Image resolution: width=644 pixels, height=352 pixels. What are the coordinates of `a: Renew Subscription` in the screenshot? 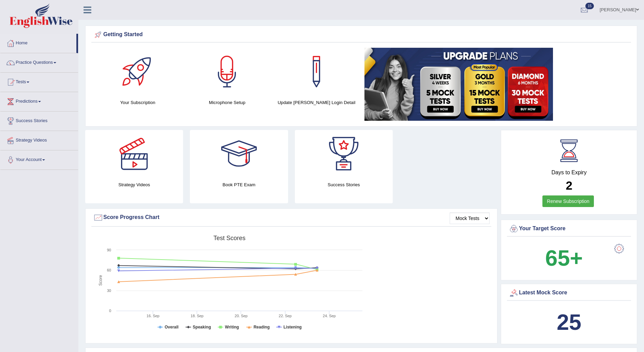 It's located at (568, 201).